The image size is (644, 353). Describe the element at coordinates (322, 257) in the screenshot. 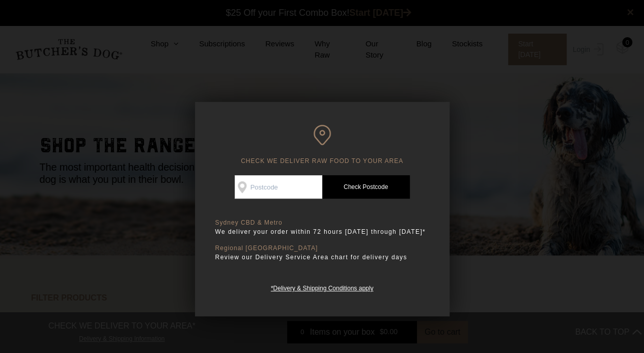

I see `p: Review our Delivery Service Area chart for delivery days` at that location.